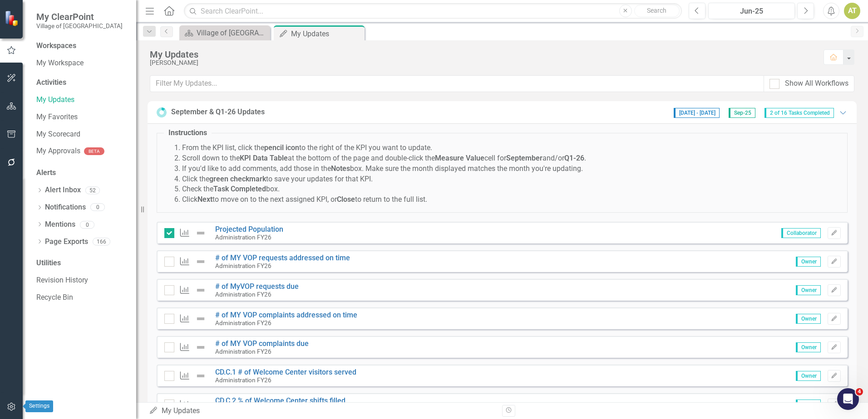 The height and width of the screenshot is (419, 868). What do you see at coordinates (511, 179) in the screenshot?
I see `li: Click the to save your updates for that KPI.` at bounding box center [511, 179].